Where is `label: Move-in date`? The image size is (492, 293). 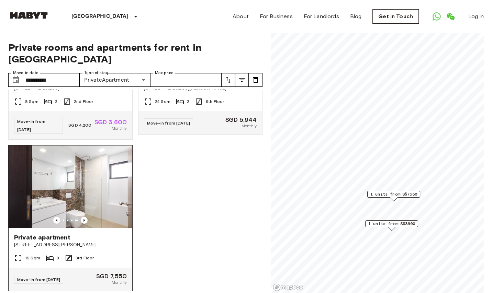
label: Move-in date is located at coordinates (26, 73).